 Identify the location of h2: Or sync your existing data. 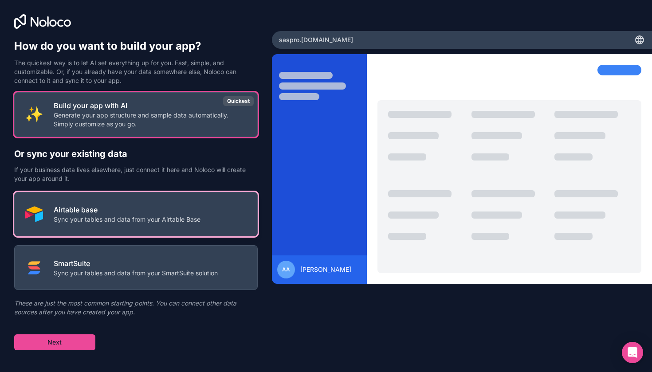
(136, 154).